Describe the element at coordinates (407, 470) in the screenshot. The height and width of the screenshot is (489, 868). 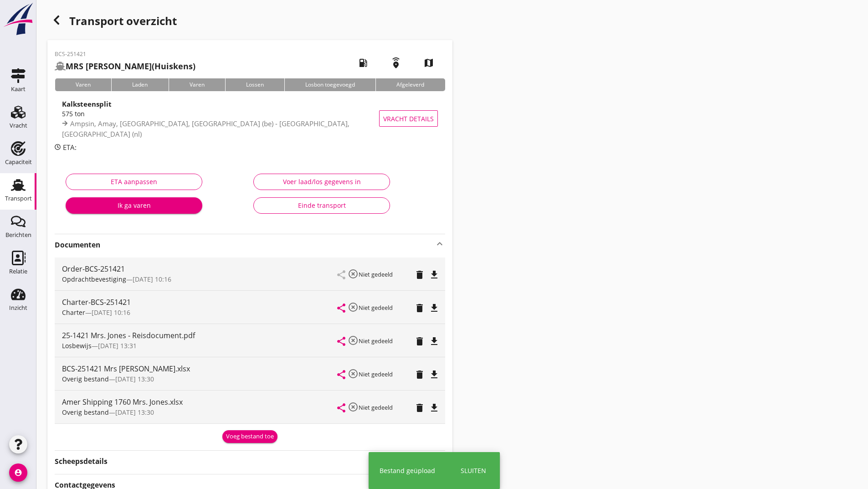
I see `div: Bestand geüpload` at that location.